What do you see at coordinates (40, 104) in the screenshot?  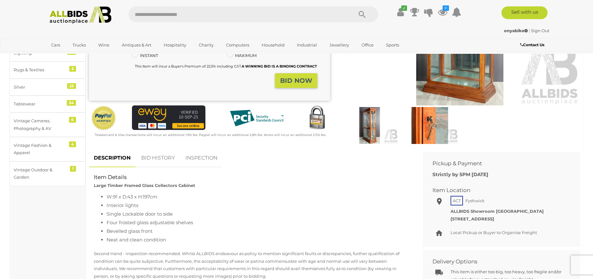 I see `div: Tablewear` at bounding box center [40, 104].